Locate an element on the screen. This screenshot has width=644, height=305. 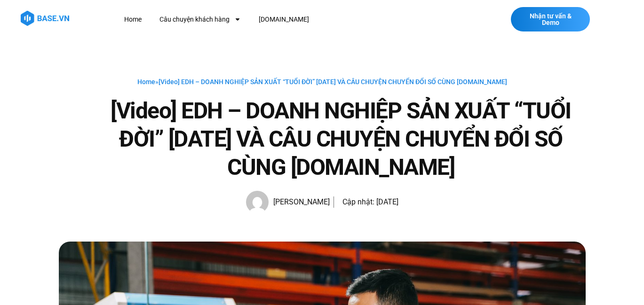
a: Nhận tư vấn & Demo is located at coordinates (550, 19).